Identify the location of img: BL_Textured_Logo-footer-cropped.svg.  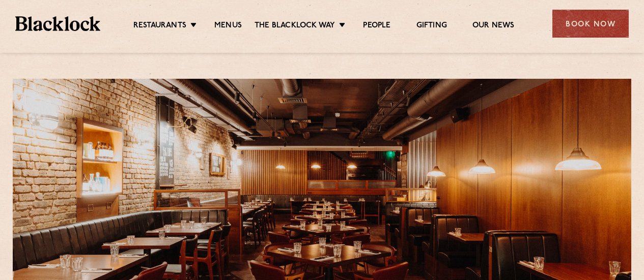
(58, 24).